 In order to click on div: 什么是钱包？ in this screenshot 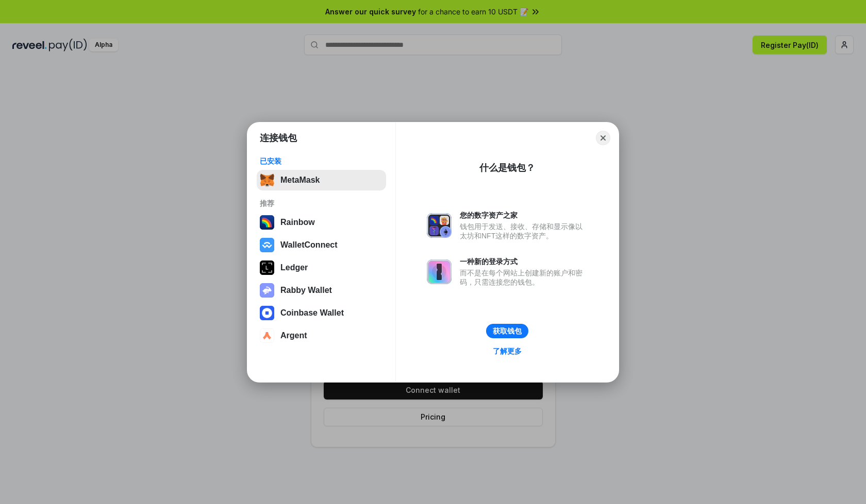, I will do `click(507, 168)`.